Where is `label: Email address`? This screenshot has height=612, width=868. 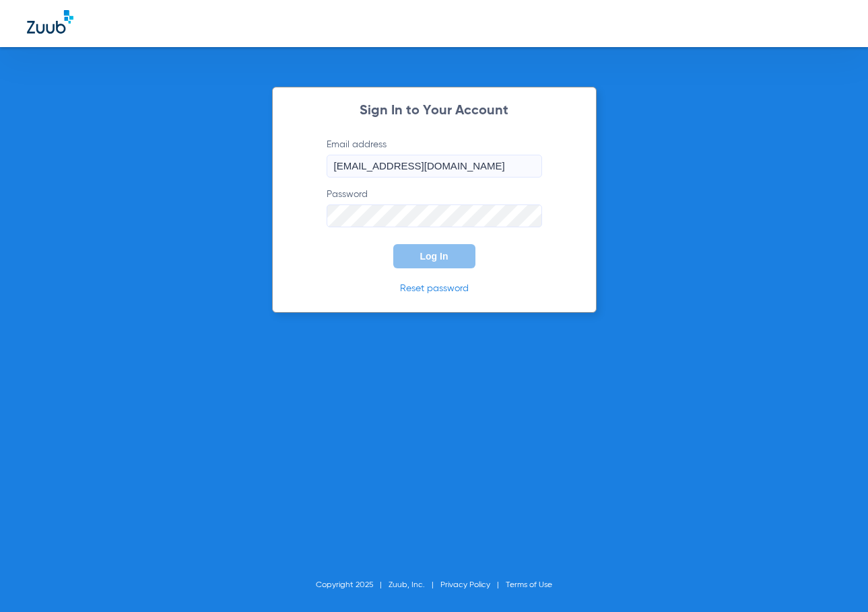 label: Email address is located at coordinates (434, 157).